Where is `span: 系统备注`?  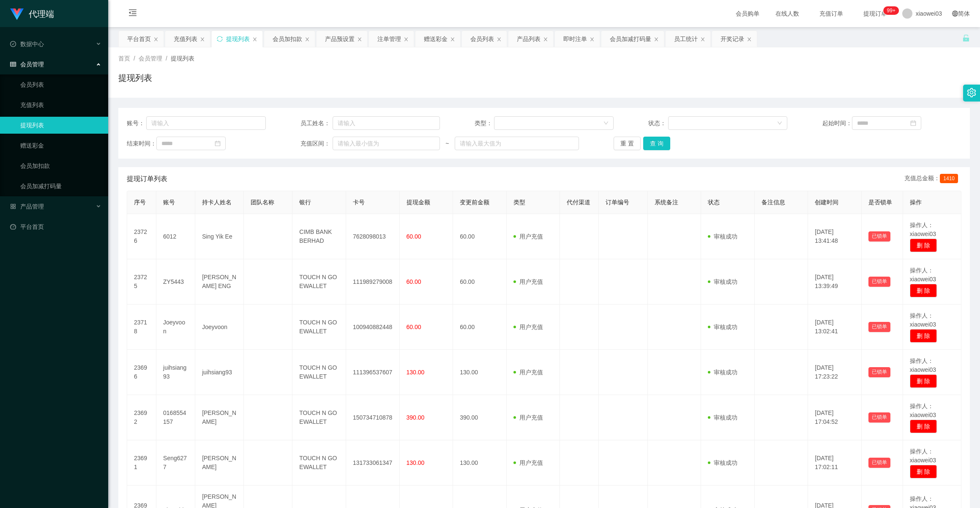 span: 系统备注 is located at coordinates (666, 202).